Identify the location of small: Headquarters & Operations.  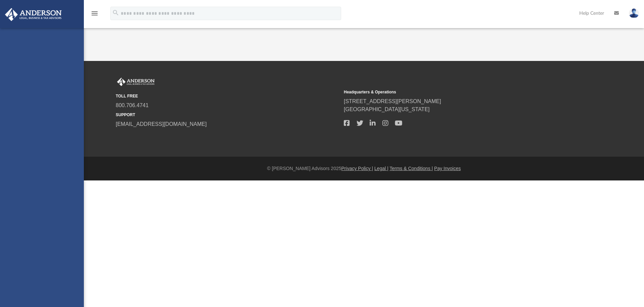
(455, 92).